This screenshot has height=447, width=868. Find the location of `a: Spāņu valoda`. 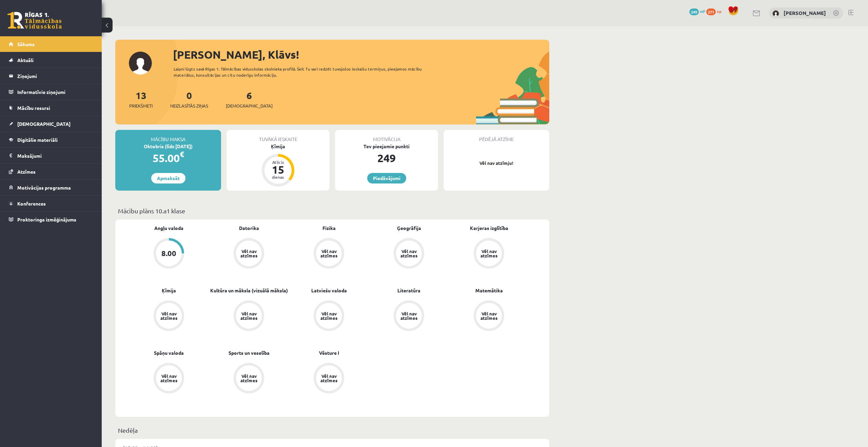

a: Spāņu valoda is located at coordinates (169, 353).